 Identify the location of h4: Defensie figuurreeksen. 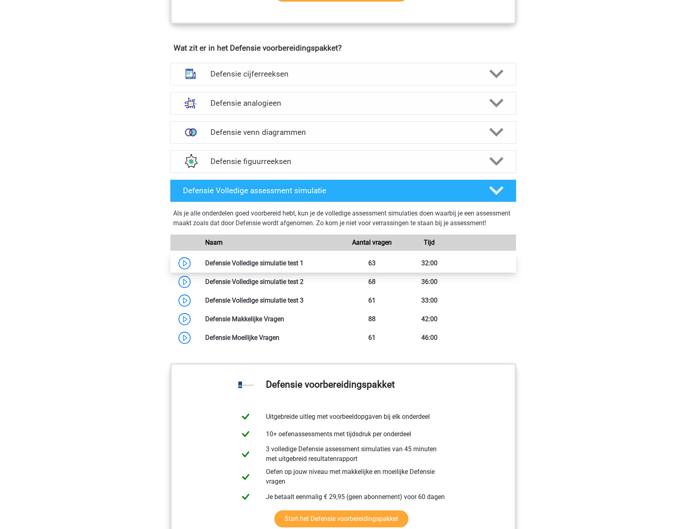
(343, 161).